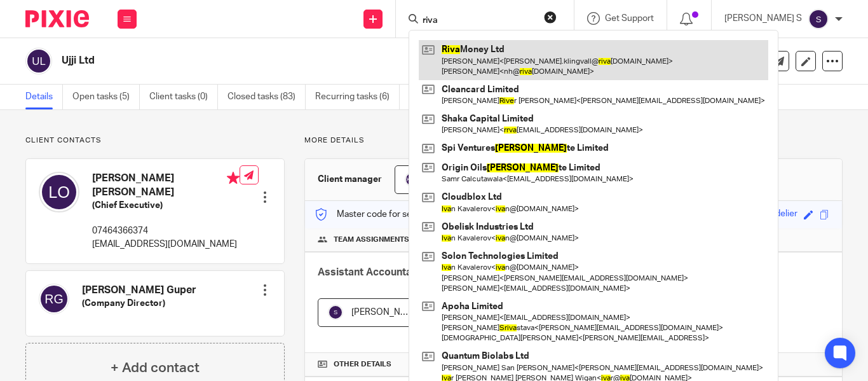 This screenshot has width=868, height=381. I want to click on a: Client tasks (0), so click(184, 97).